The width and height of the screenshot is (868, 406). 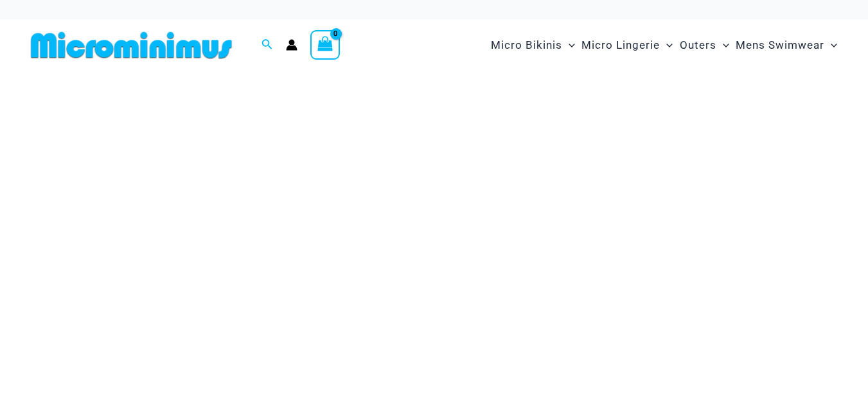 I want to click on img: MM SHOP LOGO FLAT, so click(x=131, y=45).